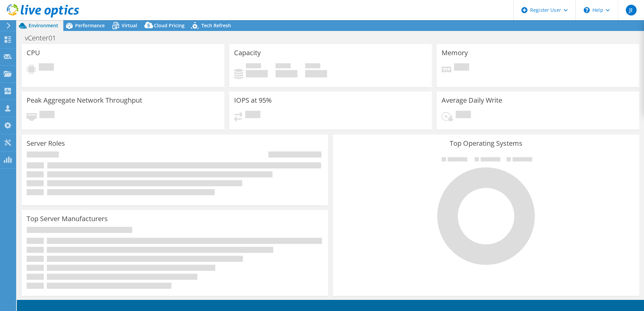  I want to click on span: Tech Refresh, so click(216, 25).